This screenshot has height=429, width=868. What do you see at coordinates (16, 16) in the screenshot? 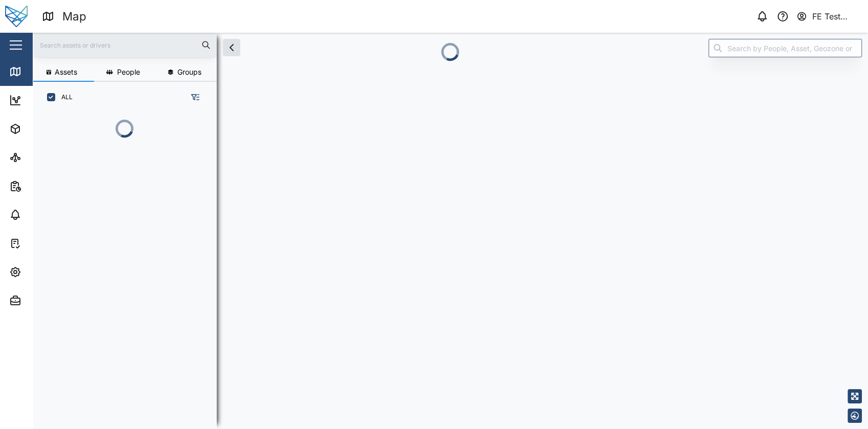
I see `img: Main Logo` at bounding box center [16, 16].